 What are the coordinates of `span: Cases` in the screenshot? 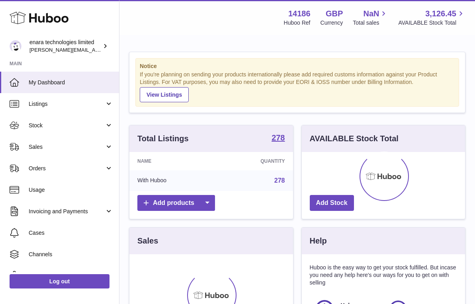 It's located at (71, 233).